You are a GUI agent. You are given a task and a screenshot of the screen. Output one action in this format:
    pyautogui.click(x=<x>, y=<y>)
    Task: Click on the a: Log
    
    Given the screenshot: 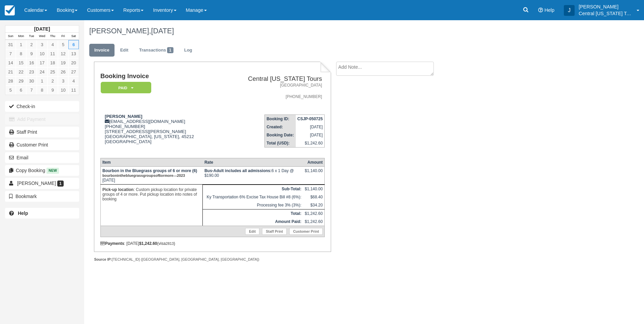 What is the action you would take?
    pyautogui.click(x=188, y=50)
    